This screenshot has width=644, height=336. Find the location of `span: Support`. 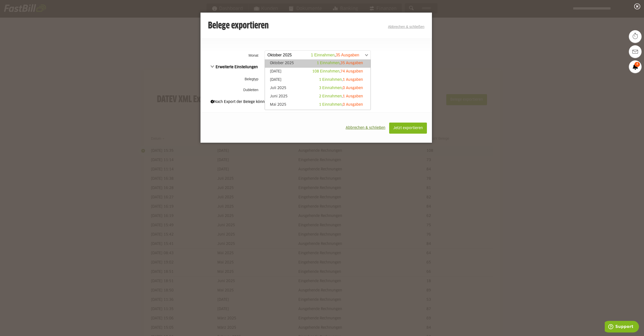

span: Support is located at coordinates (20, 6).